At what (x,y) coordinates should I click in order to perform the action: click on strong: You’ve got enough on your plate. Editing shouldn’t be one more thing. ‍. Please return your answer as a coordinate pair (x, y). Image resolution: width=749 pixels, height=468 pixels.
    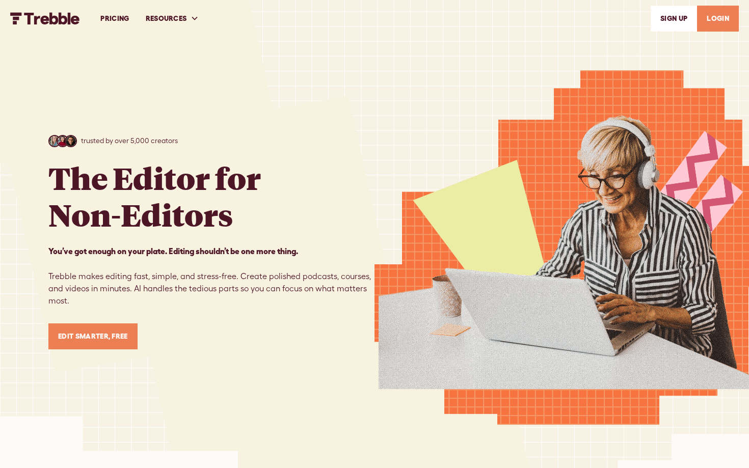
    Looking at the image, I should click on (173, 251).